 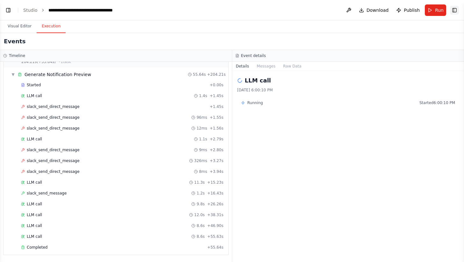 What do you see at coordinates (200, 193) in the screenshot?
I see `span: 1.2s` at bounding box center [200, 193].